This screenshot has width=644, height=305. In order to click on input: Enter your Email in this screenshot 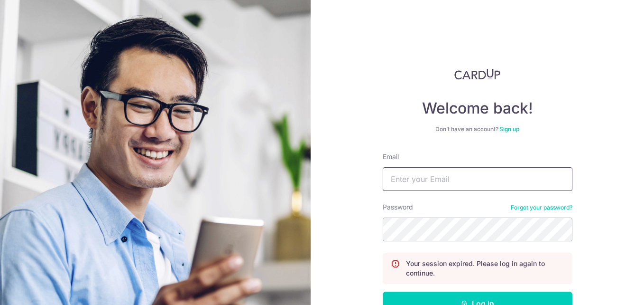, I will do `click(477, 179)`.